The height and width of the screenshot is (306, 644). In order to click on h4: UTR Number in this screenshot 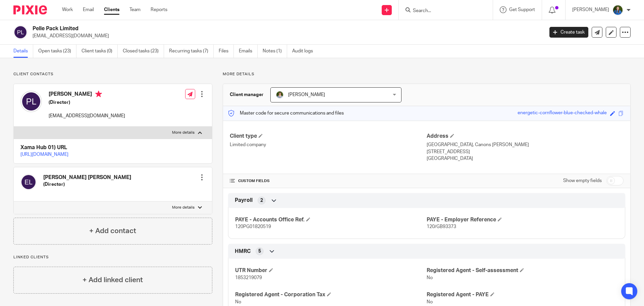, I will do `click(331, 271)`.